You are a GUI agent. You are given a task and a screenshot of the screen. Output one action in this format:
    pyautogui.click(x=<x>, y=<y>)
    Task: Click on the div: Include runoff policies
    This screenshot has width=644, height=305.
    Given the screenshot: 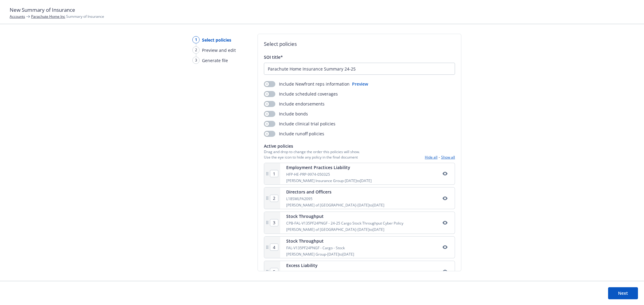 What is the action you would take?
    pyautogui.click(x=294, y=133)
    